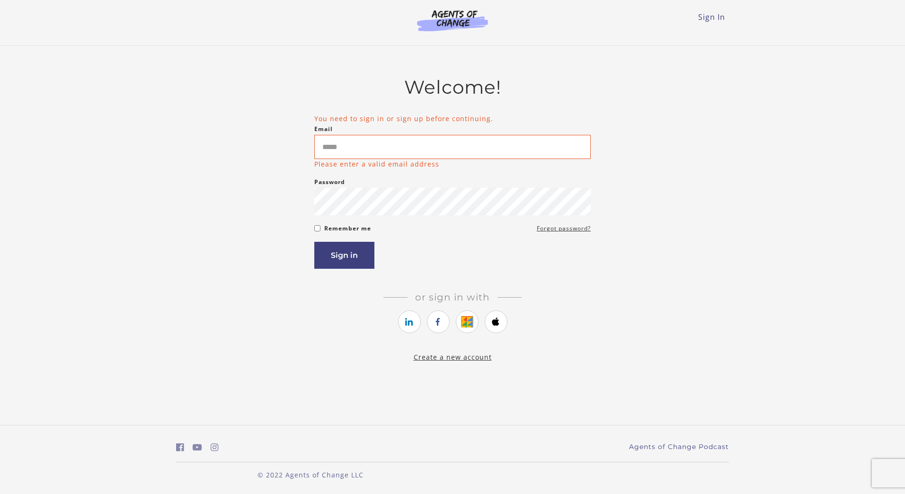  Describe the element at coordinates (711, 17) in the screenshot. I see `a: Sign In` at that location.